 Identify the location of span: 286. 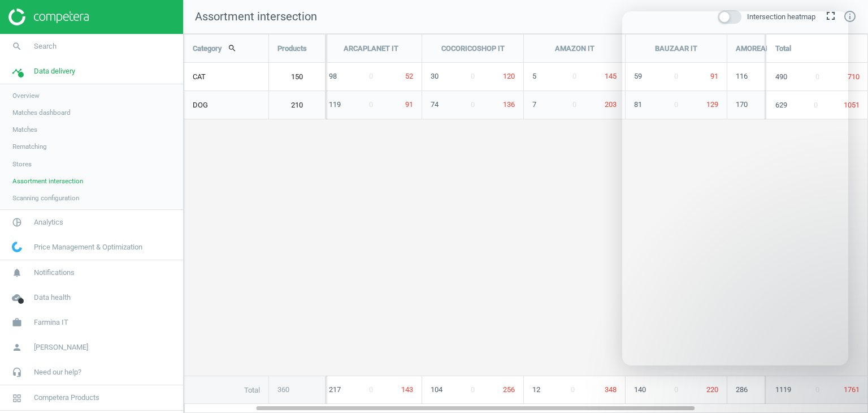
(741, 389).